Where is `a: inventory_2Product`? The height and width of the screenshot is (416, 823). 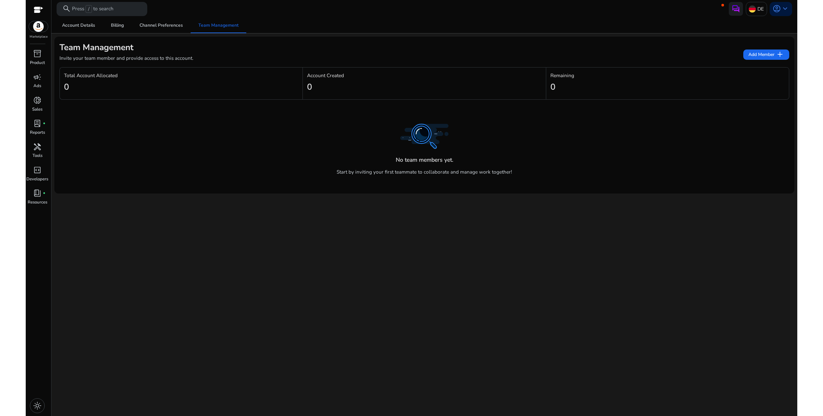 a: inventory_2Product is located at coordinates (37, 60).